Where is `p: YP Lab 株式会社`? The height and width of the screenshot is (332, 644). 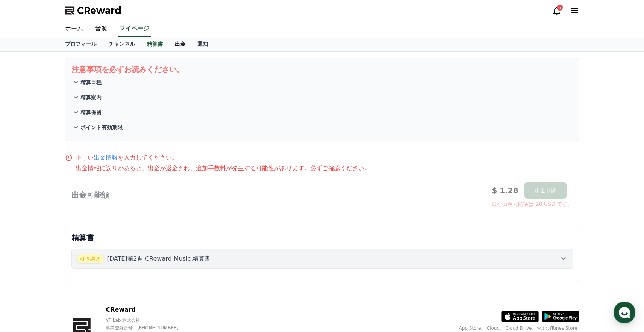 p: YP Lab 株式会社 is located at coordinates (160, 320).